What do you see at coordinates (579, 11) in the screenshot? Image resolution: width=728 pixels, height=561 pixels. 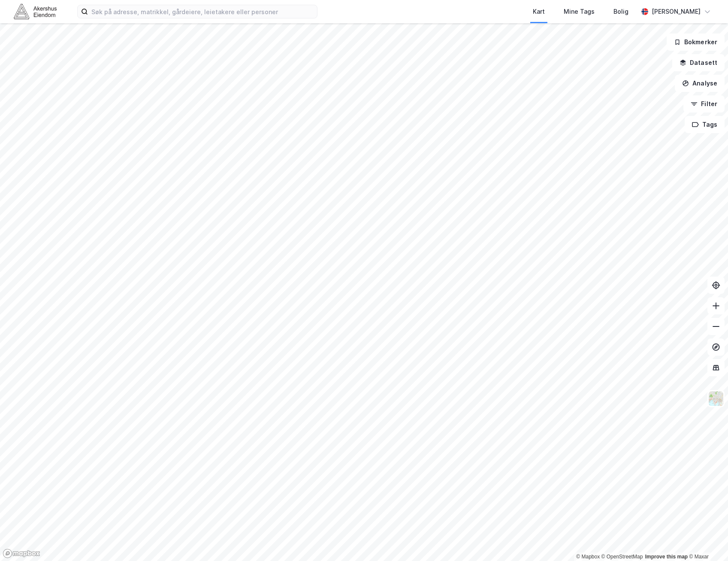 I see `div: Mine Tags` at bounding box center [579, 11].